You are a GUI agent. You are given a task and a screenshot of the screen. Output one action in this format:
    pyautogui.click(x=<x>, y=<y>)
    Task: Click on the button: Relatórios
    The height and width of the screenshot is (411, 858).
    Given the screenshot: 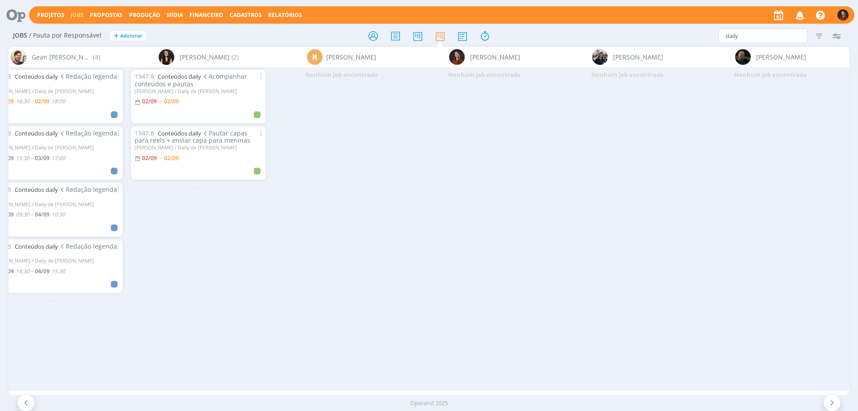 What is the action you would take?
    pyautogui.click(x=285, y=15)
    